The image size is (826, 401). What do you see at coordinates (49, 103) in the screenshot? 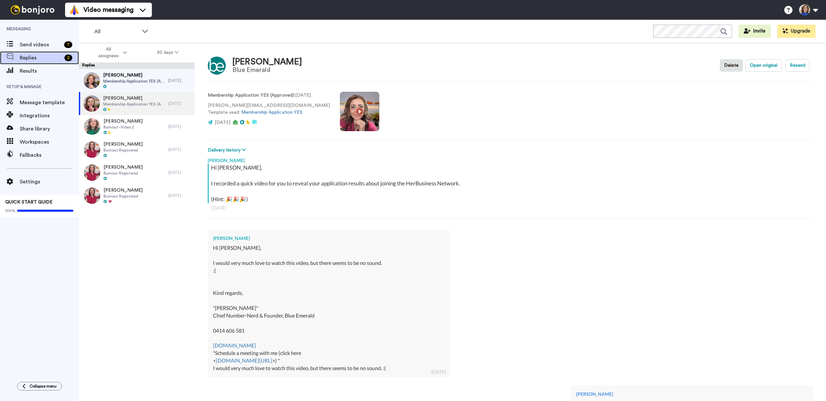
I see `span: Message template` at bounding box center [49, 103].